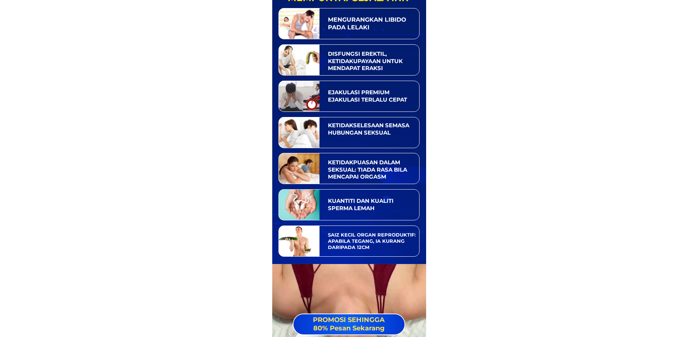 The image size is (698, 337). Describe the element at coordinates (373, 61) in the screenshot. I see `div: DISFUNGSI EREKTIL, KETIDAKUPAYAAN UNTUK MENDAPAT ERAKSI` at that location.